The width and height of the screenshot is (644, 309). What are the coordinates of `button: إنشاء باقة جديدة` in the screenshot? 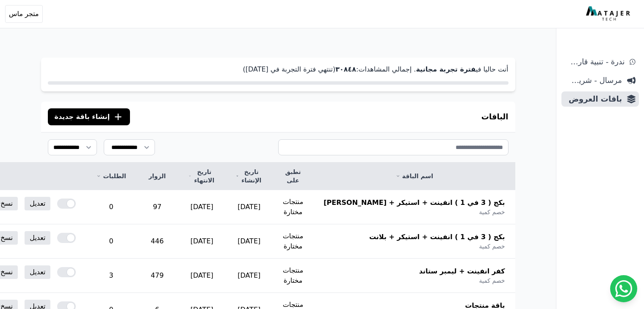 It's located at (89, 117).